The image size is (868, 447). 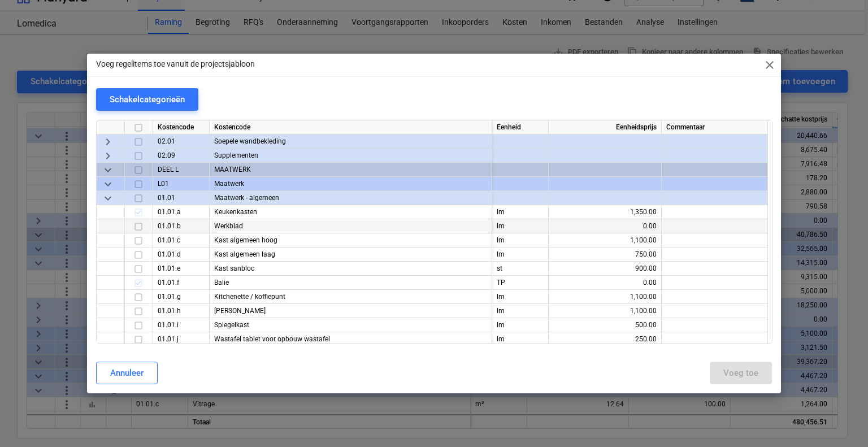 What do you see at coordinates (351, 254) in the screenshot?
I see `div: Kast algemeen laag` at bounding box center [351, 254].